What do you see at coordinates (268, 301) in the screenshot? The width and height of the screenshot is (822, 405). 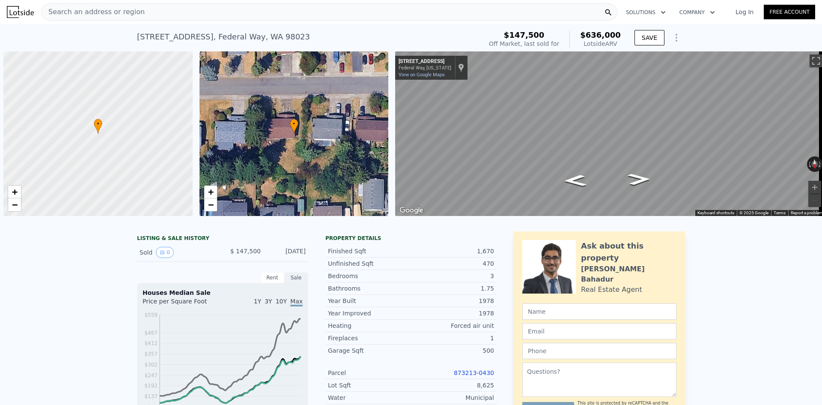 I see `span: 3Y` at bounding box center [268, 301].